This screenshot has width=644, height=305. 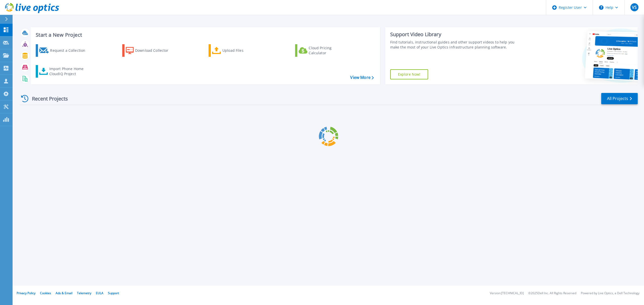 I want to click on div: Find tutorials, instructional guides and other support videos to help you make the most of your L..., so click(x=455, y=45).